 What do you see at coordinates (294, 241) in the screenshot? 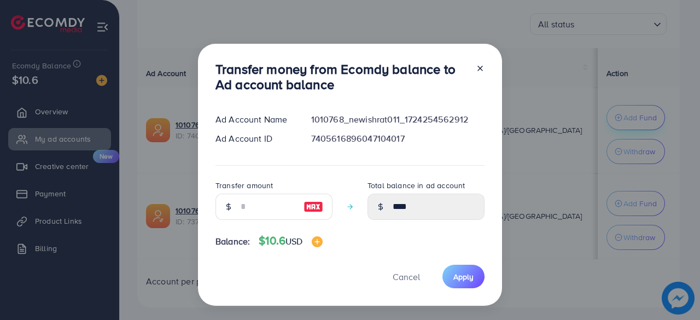
I see `span: USD` at bounding box center [294, 241].